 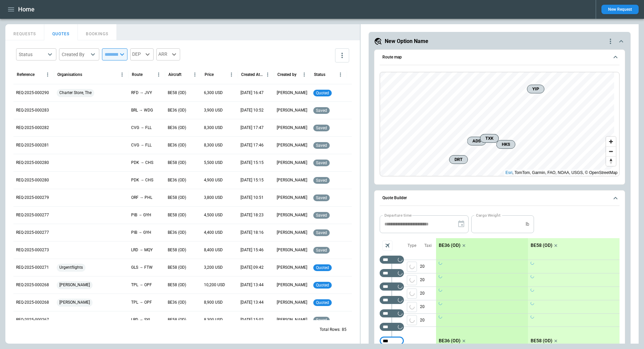 I want to click on p: PDK → CHS, so click(x=142, y=162).